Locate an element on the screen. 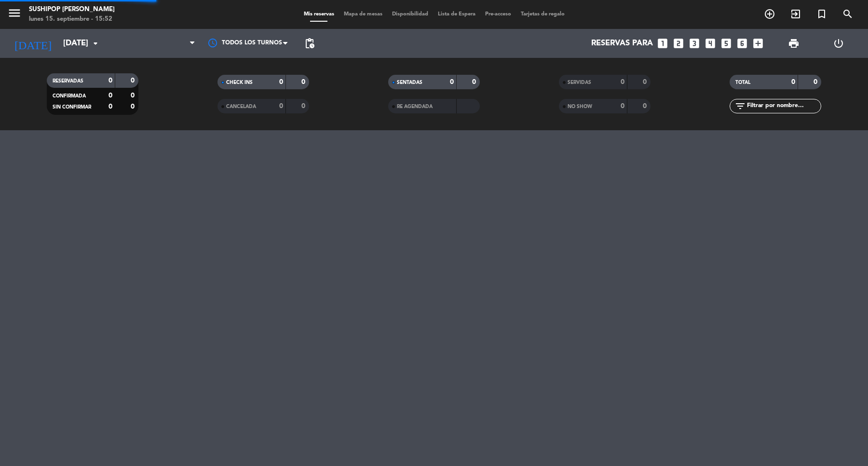 The height and width of the screenshot is (466, 868). i: looks_two is located at coordinates (679, 43).